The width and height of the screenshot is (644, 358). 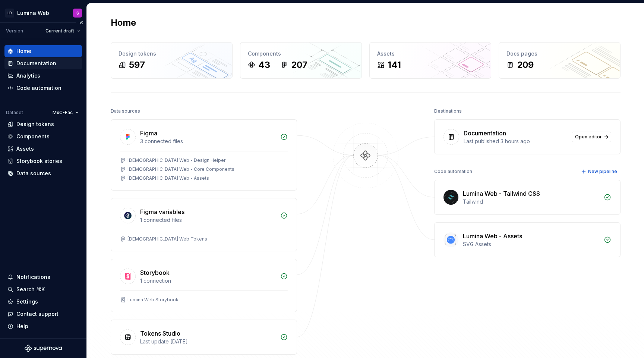 What do you see at coordinates (63, 113) in the screenshot?
I see `span: MxC-Fac` at bounding box center [63, 113].